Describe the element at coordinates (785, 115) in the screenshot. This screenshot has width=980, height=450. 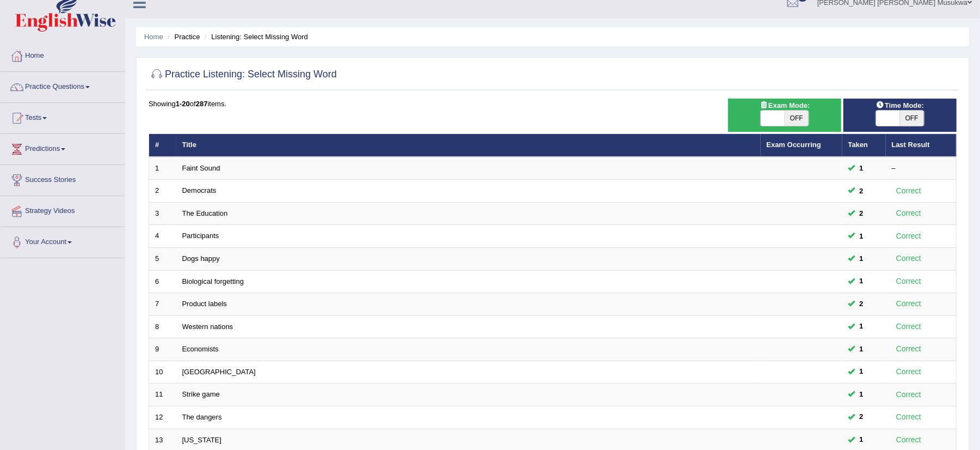
I see `div: Show exams occurring in exams` at that location.